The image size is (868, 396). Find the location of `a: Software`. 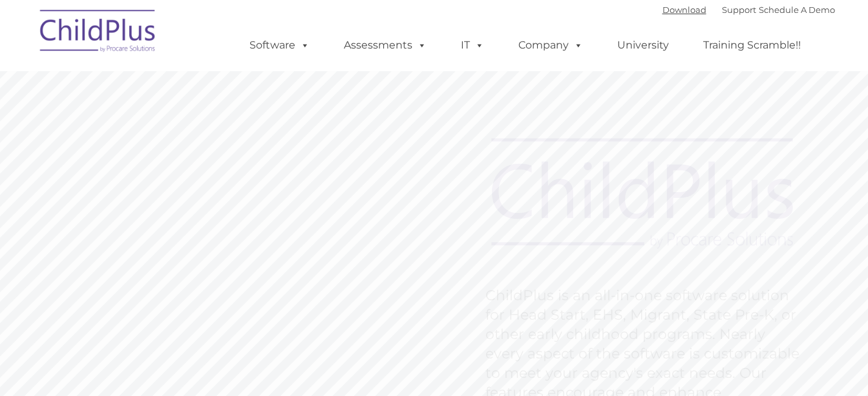

a: Software is located at coordinates (279, 45).